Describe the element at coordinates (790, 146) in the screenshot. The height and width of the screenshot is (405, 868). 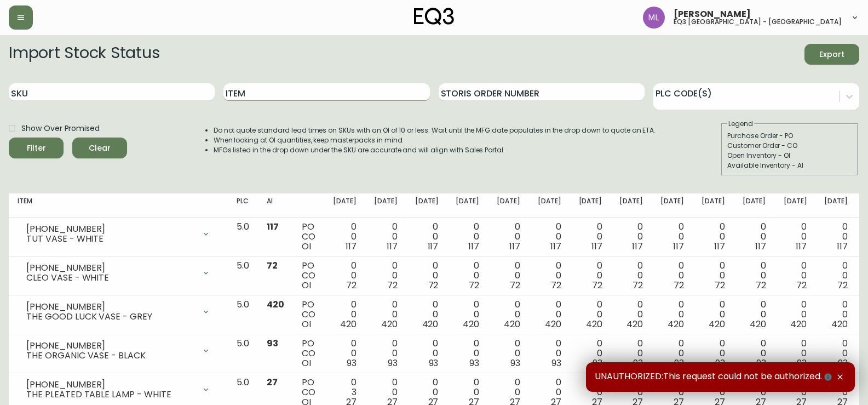
I see `div: Customer Order - CO` at that location.